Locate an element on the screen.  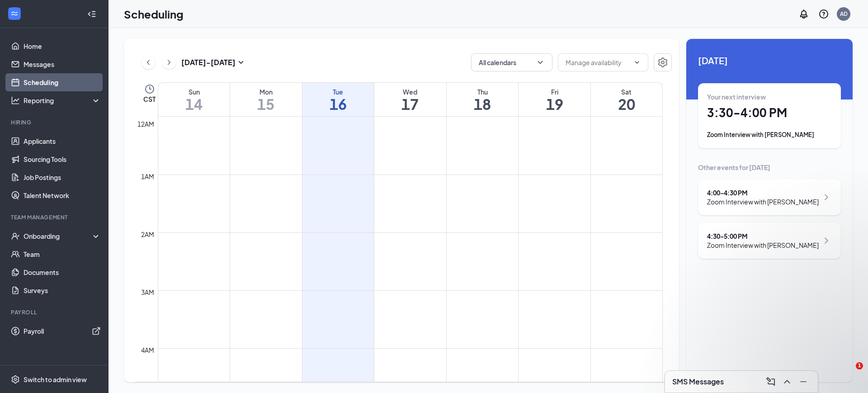
button: ChevronRight is located at coordinates (169, 62).